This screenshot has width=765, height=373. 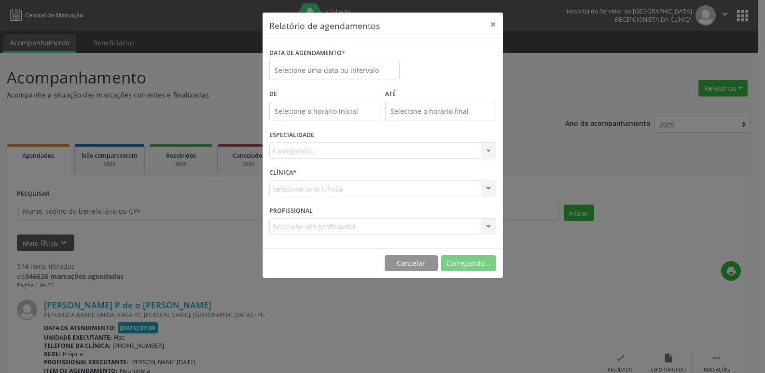 I want to click on label: De, so click(x=325, y=94).